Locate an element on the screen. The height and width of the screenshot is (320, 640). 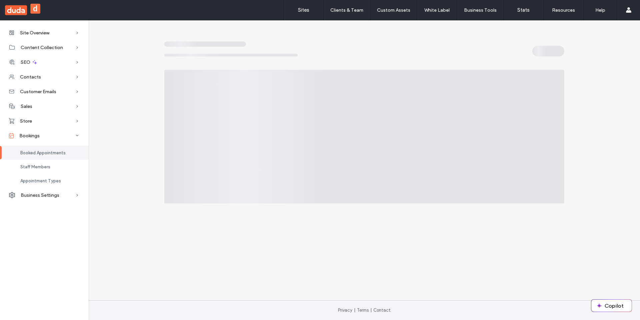
span: Contact is located at coordinates (382, 310).